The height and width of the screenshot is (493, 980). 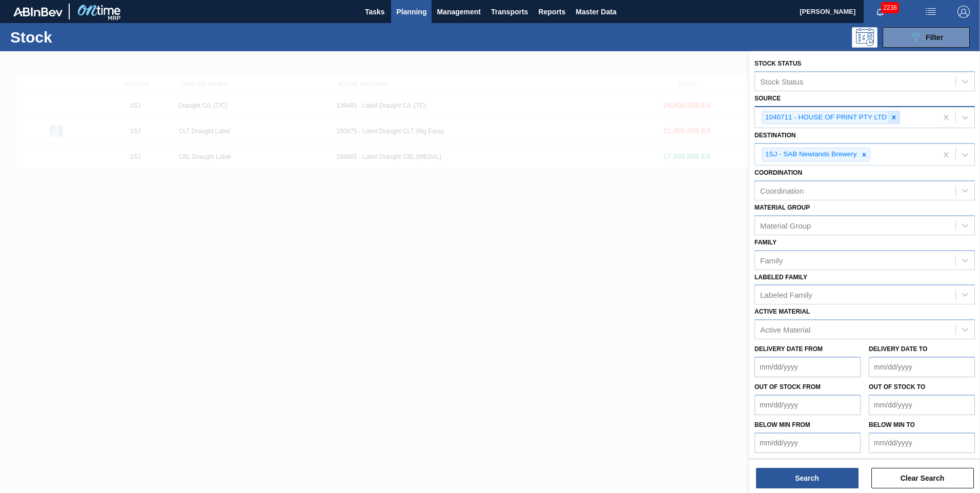 I want to click on span: Reports, so click(x=552, y=12).